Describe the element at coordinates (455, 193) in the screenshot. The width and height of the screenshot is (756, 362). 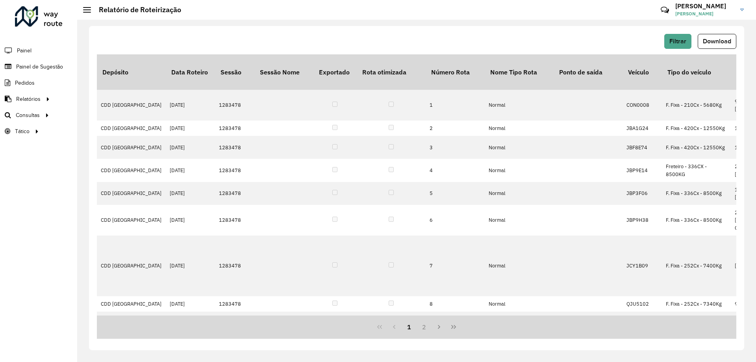
I see `td: 5` at that location.